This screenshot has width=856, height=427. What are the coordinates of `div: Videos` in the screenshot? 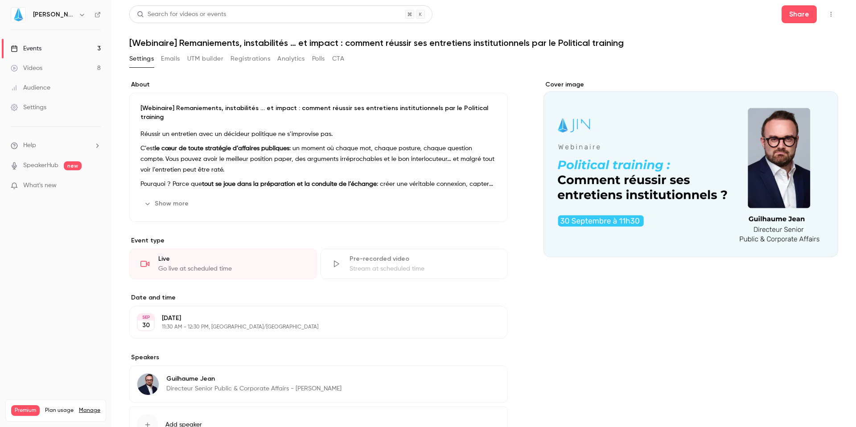 It's located at (26, 68).